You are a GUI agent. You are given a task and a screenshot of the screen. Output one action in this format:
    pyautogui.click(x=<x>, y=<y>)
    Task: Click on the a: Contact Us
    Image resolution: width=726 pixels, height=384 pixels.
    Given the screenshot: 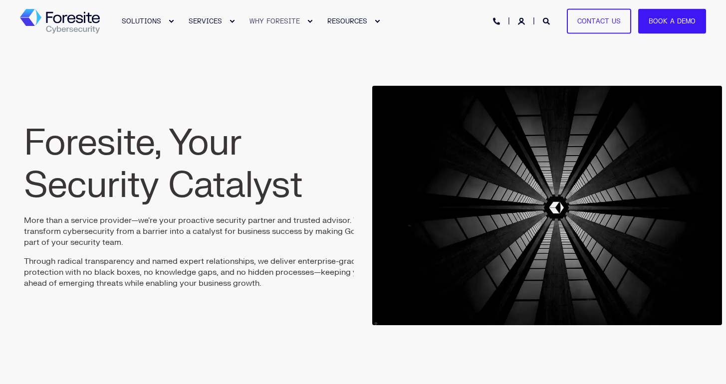 What is the action you would take?
    pyautogui.click(x=599, y=21)
    